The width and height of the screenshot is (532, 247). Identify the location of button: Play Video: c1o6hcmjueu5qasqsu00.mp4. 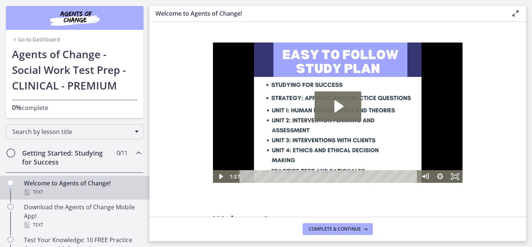
(125, 64).